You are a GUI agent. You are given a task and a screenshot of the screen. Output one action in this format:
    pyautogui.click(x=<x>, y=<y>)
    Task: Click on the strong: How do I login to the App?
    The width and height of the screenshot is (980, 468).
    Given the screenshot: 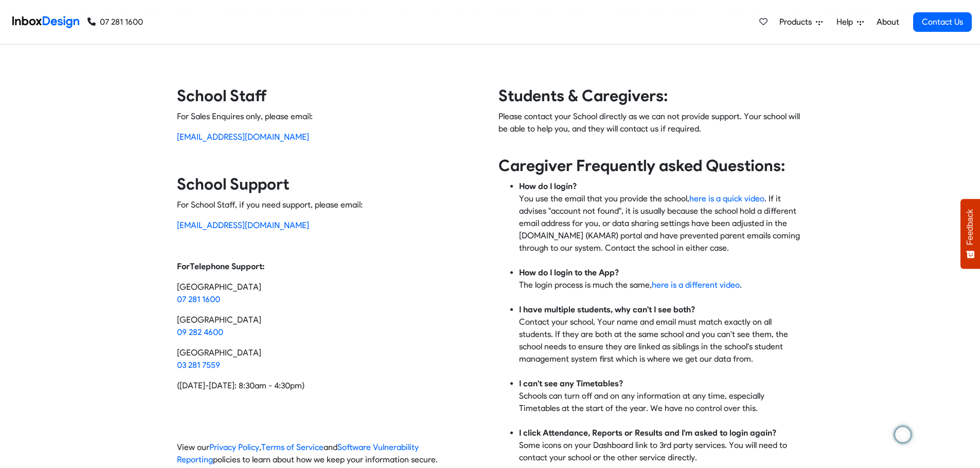 What is the action you would take?
    pyautogui.click(x=569, y=272)
    